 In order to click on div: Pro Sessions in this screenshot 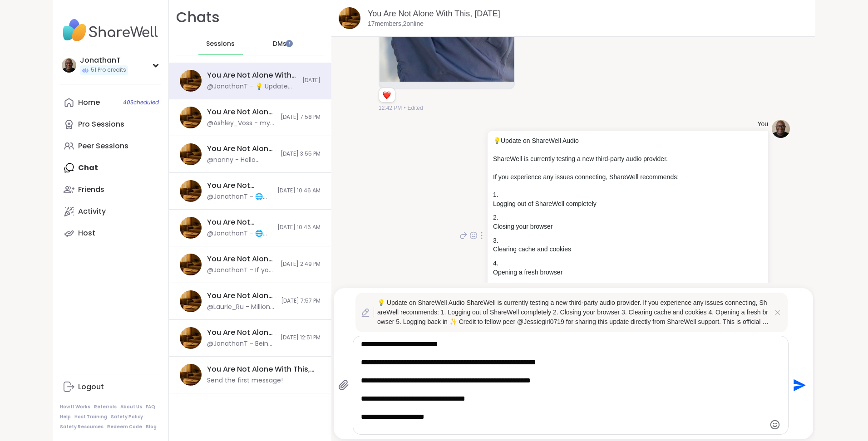, I will do `click(101, 124)`.